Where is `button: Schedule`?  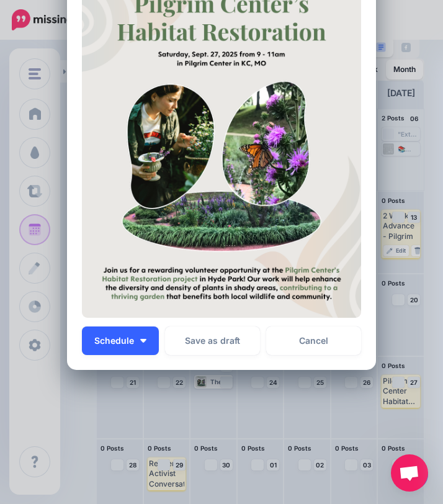 button: Schedule is located at coordinates (121, 341).